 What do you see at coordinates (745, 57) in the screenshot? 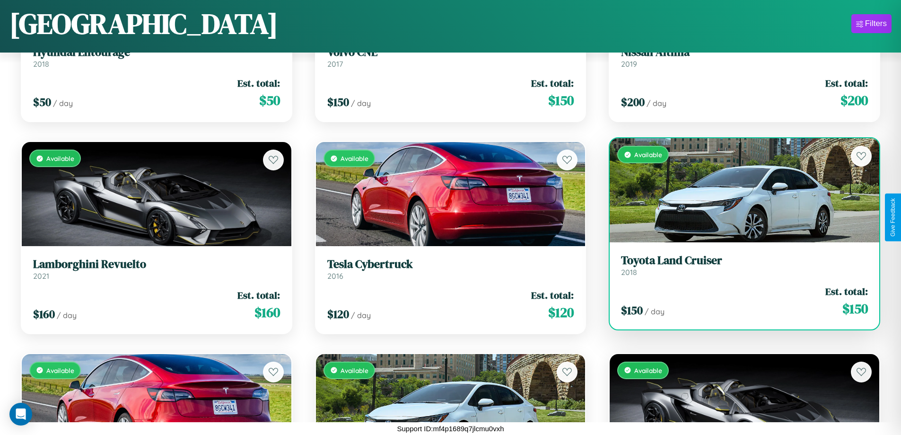
I see `a: Nissan Altima2019` at bounding box center [745, 57].